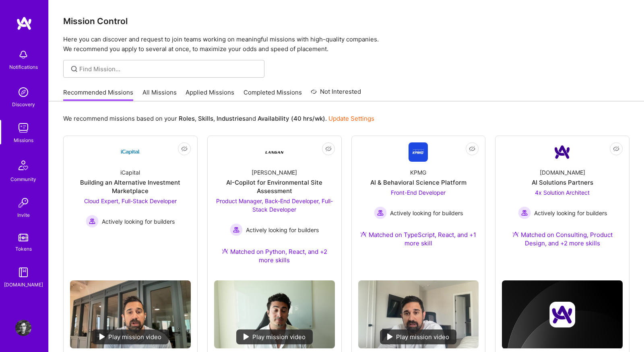  I want to click on img: guide book, so click(23, 272).